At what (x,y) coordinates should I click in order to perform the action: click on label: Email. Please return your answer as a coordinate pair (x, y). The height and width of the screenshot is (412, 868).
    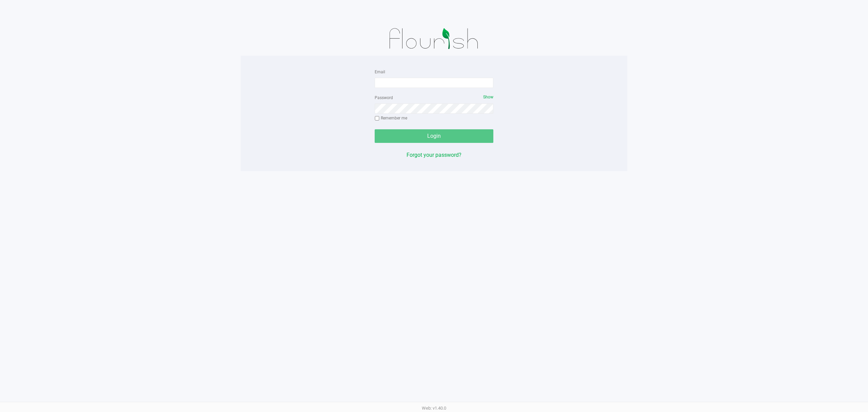
    Looking at the image, I should click on (380, 72).